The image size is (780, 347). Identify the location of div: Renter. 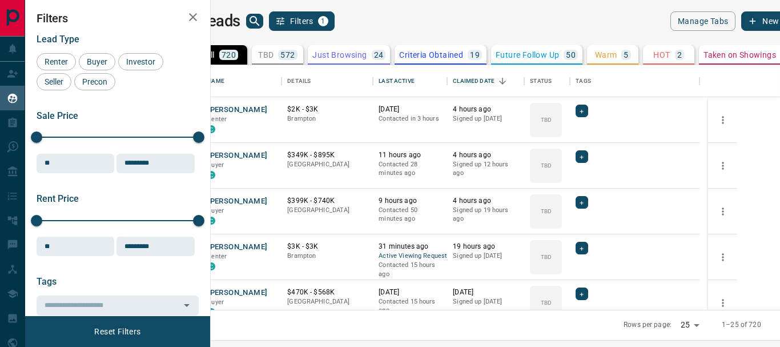
(56, 62).